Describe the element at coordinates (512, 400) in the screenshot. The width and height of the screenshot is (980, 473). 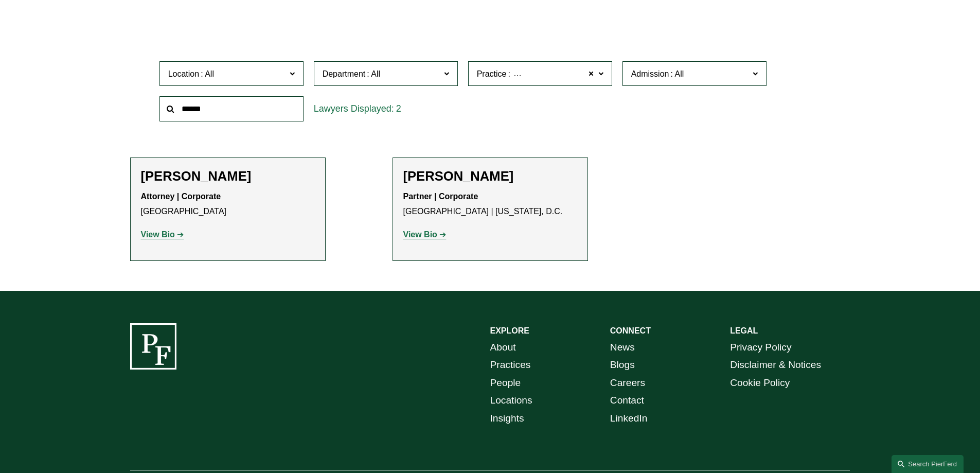
I see `a: Locations` at that location.